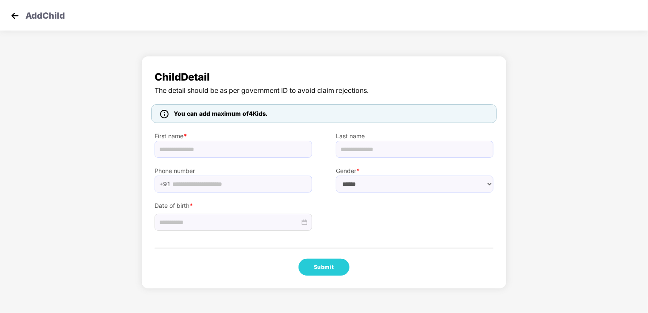 The image size is (648, 313). What do you see at coordinates (45, 14) in the screenshot?
I see `p: Add Child` at bounding box center [45, 14].